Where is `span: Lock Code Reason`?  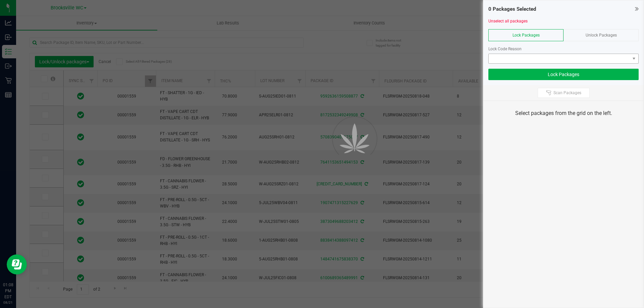
span: Lock Code Reason is located at coordinates (505, 49).